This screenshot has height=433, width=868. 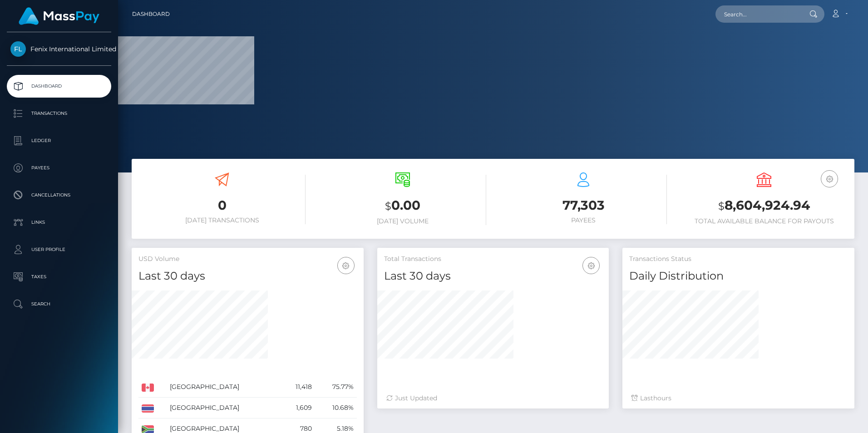 I want to click on span: Fenix International Limited, so click(x=59, y=49).